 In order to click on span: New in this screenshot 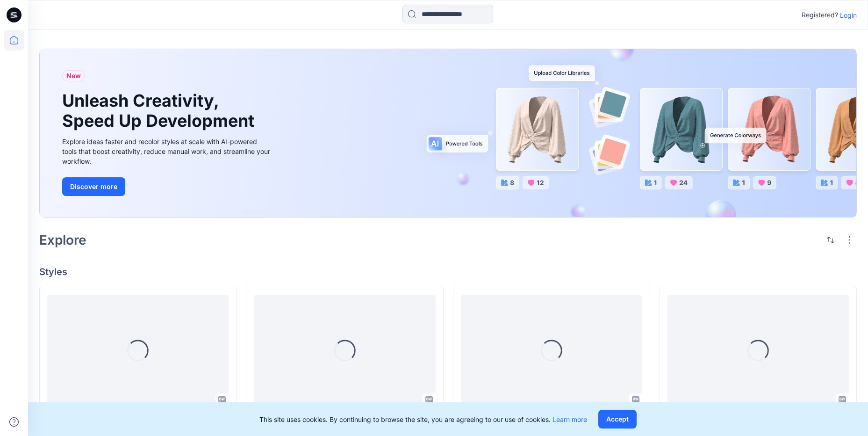, I will do `click(73, 76)`.